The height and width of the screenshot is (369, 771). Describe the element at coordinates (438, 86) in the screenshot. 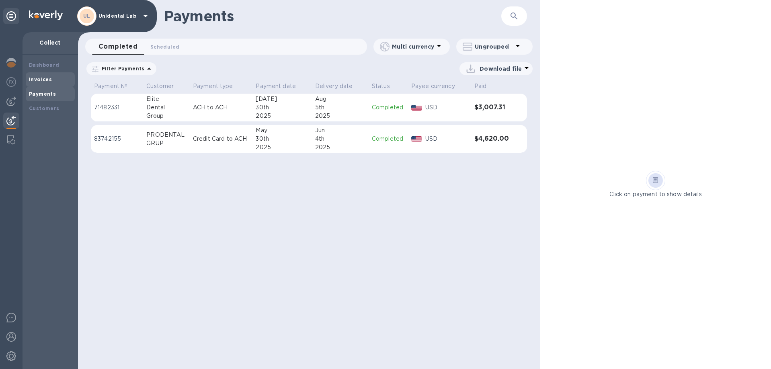

I see `span: Payee currency` at that location.